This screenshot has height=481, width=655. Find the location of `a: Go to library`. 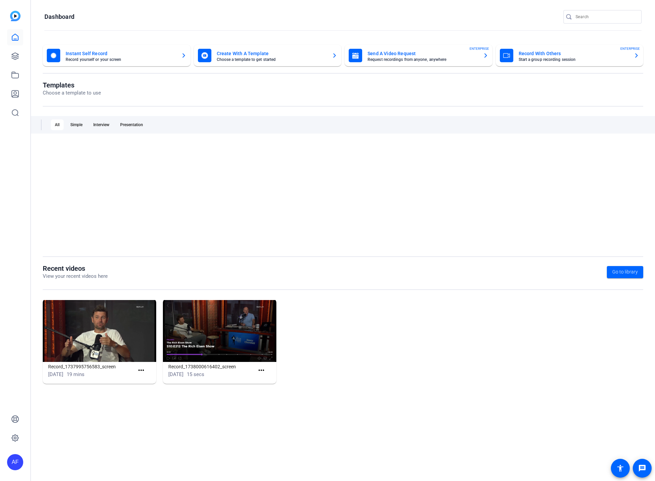

a: Go to library is located at coordinates (625, 272).